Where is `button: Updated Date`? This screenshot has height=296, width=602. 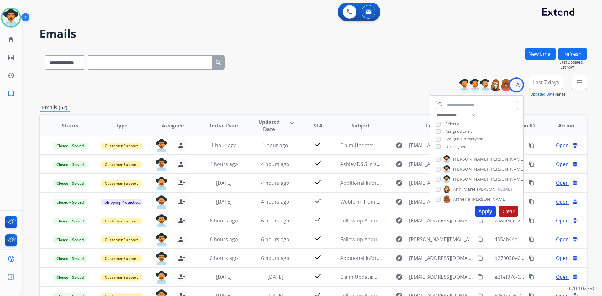 button: Updated Date is located at coordinates (543, 94).